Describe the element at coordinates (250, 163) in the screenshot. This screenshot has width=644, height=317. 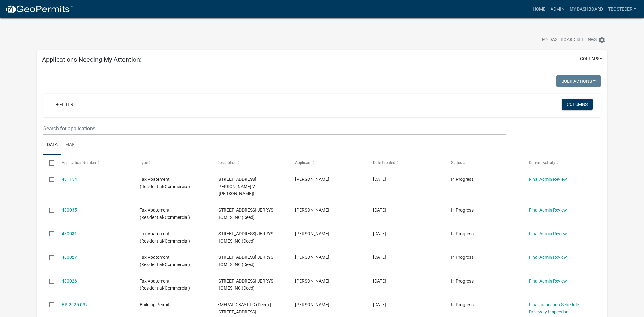
I see `datatable-header-cell: Description` at that location.